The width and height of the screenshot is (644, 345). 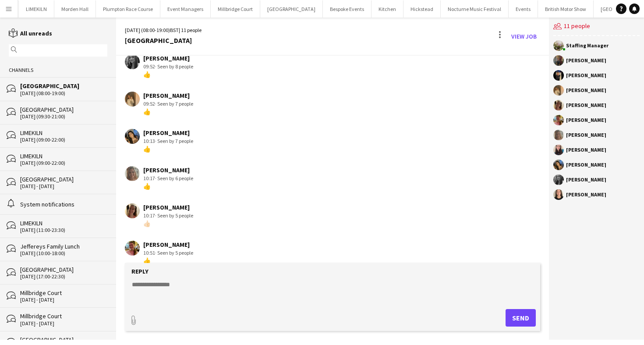 What do you see at coordinates (422, 9) in the screenshot?
I see `button: Hickstead` at bounding box center [422, 9].